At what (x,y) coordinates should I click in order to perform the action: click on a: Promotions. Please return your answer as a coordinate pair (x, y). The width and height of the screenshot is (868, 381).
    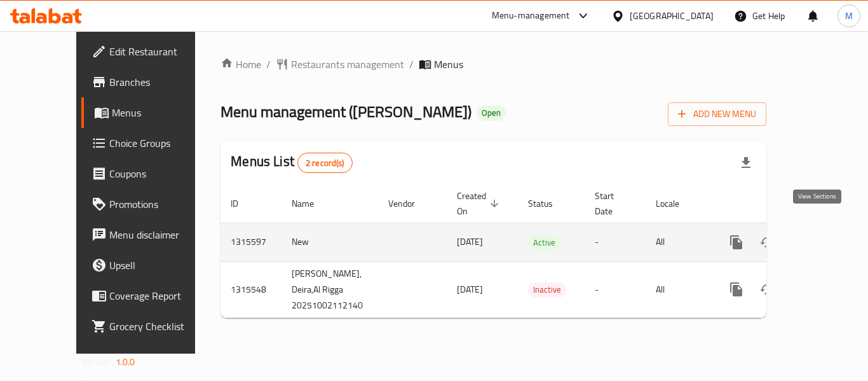
    Looking at the image, I should click on (151, 204).